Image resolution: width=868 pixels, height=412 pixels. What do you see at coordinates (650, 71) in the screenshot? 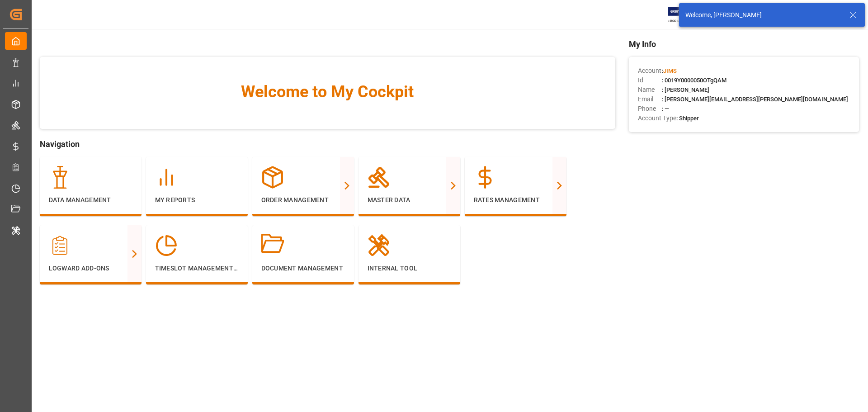
I see `span: Account` at bounding box center [650, 71].